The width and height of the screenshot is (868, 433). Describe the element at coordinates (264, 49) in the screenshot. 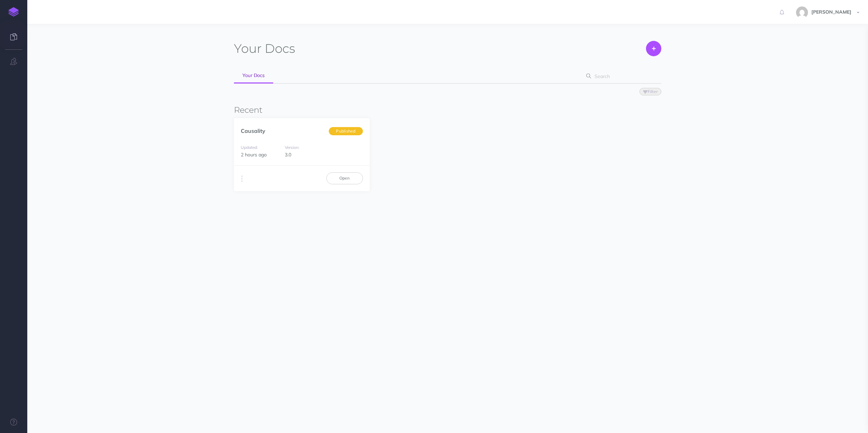

I see `h1: Docs` at that location.